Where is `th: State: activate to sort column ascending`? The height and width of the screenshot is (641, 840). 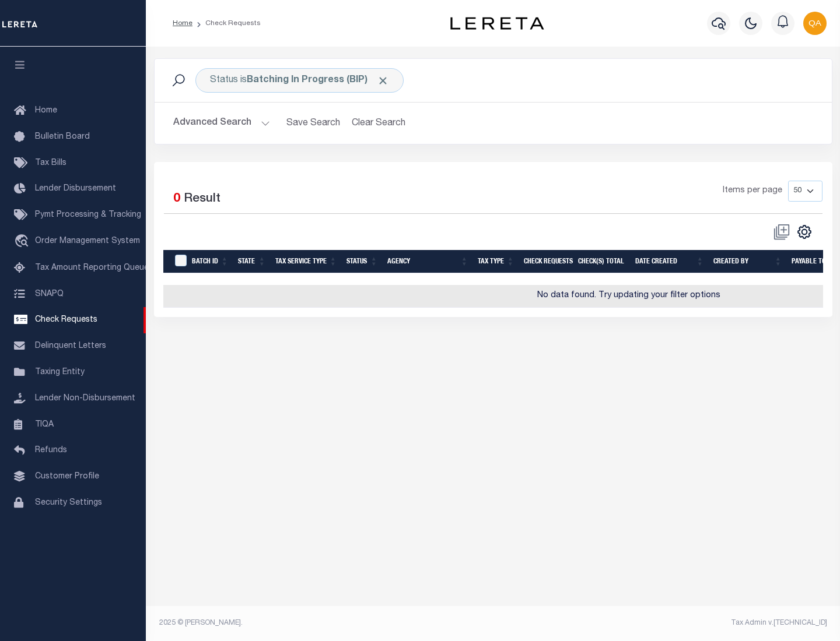
th: State: activate to sort column ascending is located at coordinates (252, 262).